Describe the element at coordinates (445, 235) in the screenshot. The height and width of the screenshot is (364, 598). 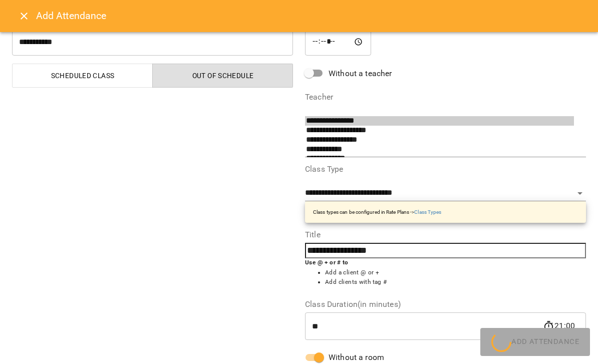
I see `label: Title` at that location.